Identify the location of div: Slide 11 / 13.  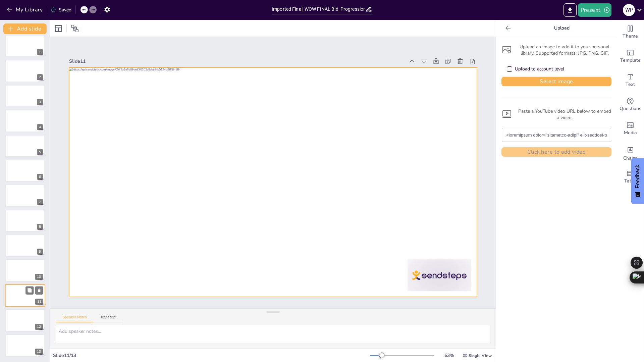
(212, 355).